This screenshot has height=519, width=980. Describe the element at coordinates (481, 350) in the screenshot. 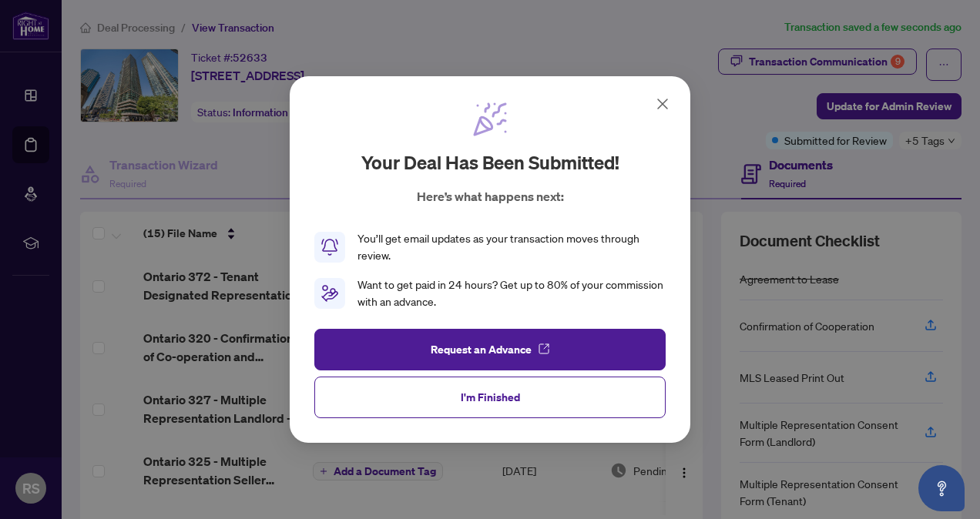

I see `span: Request an Advance` at that location.